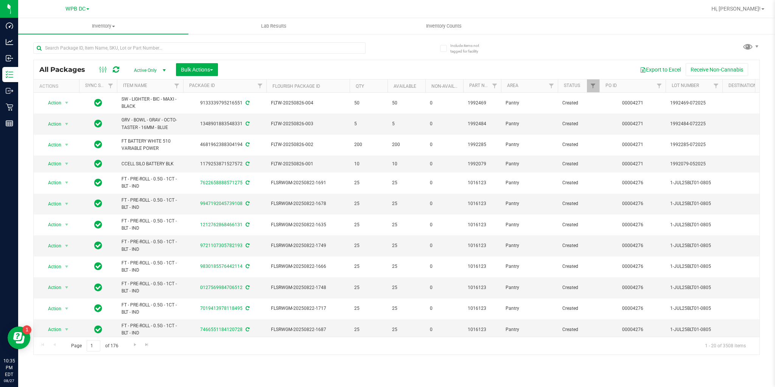  I want to click on span: FLTW-20250826-003, so click(308, 124).